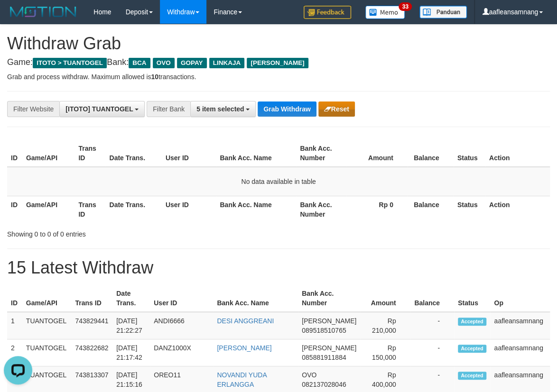 The width and height of the screenshot is (557, 392). I want to click on img: Feedback.jpg, so click(327, 12).